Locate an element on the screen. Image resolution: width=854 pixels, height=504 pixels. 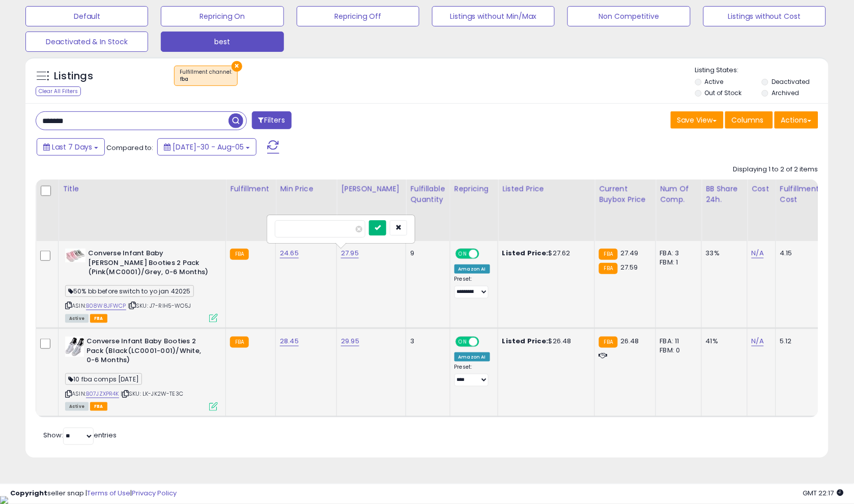
img: 41j0lqctj6L._SL40_.jpg is located at coordinates (74, 347).